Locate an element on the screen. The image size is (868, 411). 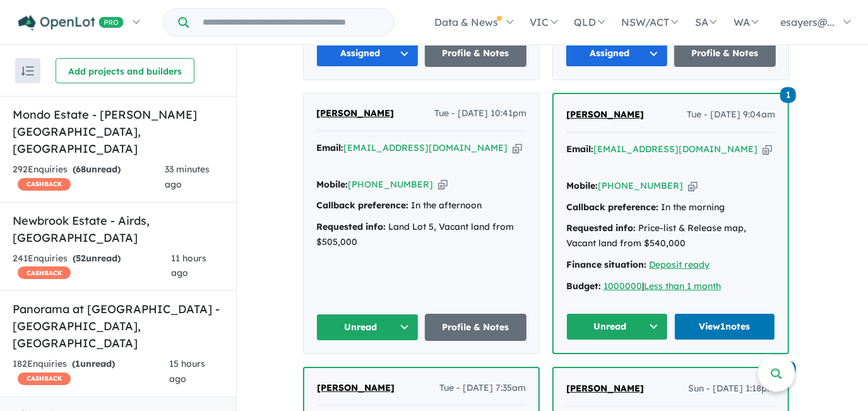
div: Land Lot 5, Vacant land from $505,000 is located at coordinates (421, 235).